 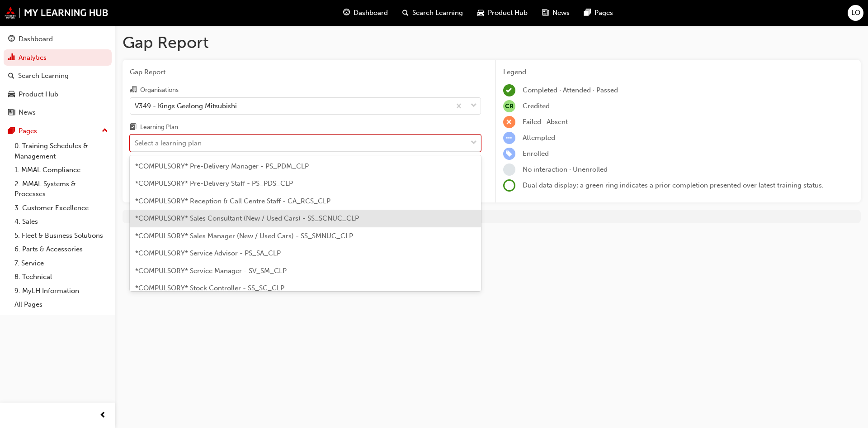 I want to click on div: Select a learning plan, so click(x=168, y=143).